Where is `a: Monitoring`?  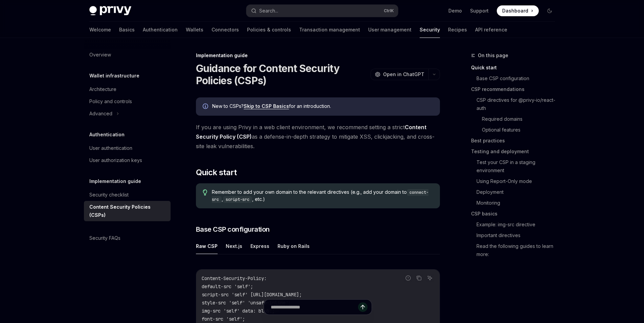 a: Monitoring is located at coordinates (519, 203).